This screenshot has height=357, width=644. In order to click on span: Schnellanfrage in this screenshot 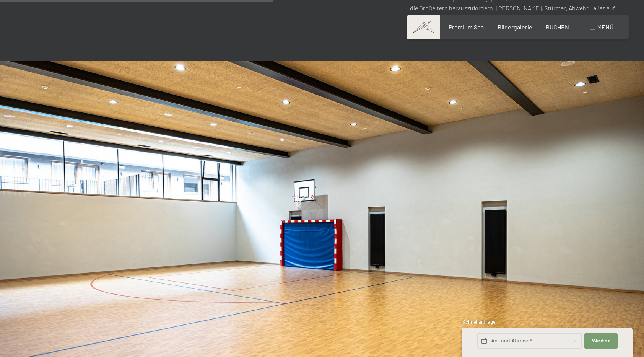, I will do `click(479, 322)`.